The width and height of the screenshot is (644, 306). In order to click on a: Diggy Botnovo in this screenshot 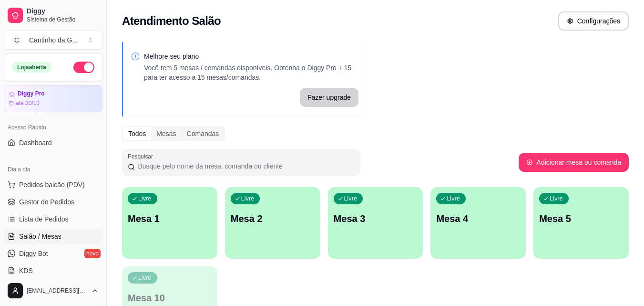, I will do `click(53, 253)`.